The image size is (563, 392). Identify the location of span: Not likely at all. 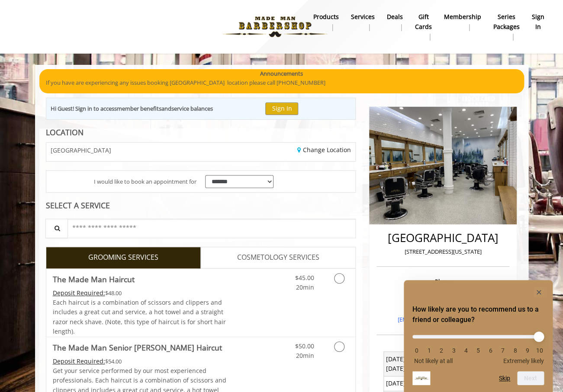
(433, 361).